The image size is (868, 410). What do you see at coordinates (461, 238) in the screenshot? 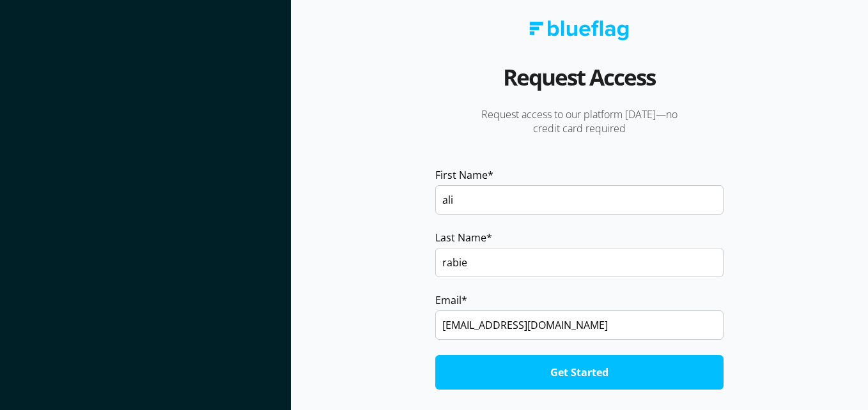
I see `span: Last Name` at bounding box center [461, 238].